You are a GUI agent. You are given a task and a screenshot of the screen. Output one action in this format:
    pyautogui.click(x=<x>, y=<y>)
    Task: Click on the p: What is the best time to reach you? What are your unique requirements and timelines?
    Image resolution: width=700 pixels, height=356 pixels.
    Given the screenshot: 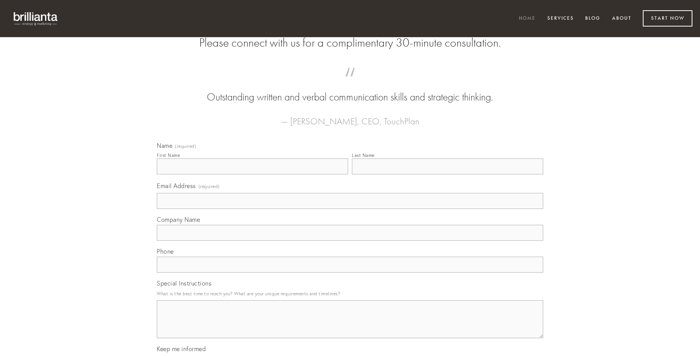 What is the action you would take?
    pyautogui.click(x=350, y=293)
    